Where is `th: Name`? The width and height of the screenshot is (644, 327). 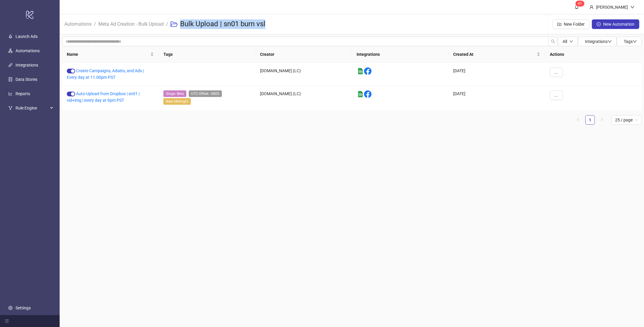
th: Name is located at coordinates (110, 54).